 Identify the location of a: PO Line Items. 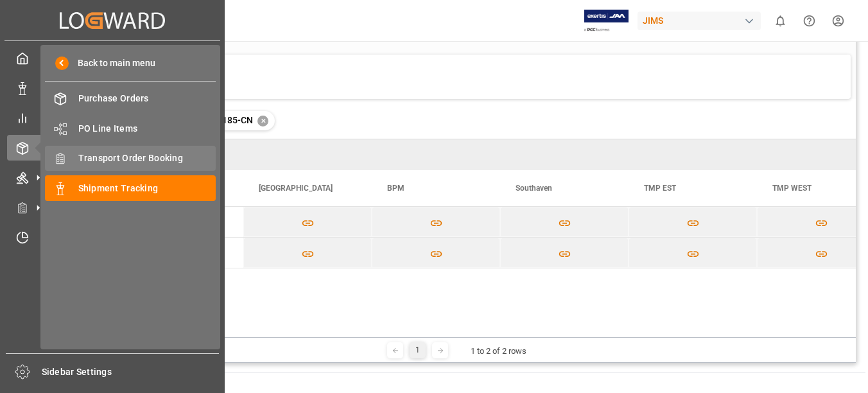
(130, 128).